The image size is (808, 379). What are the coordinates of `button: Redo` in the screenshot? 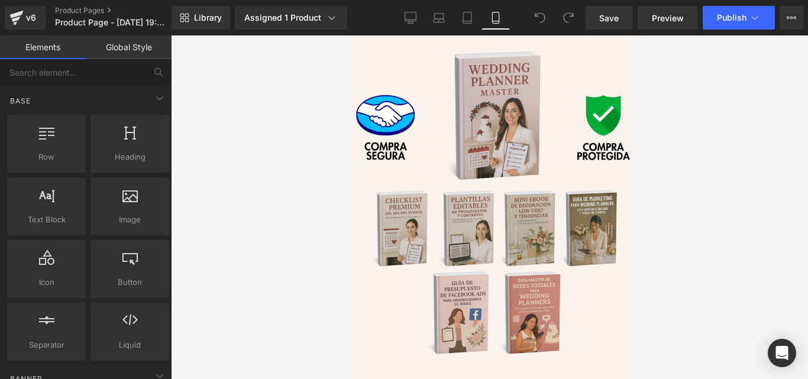 It's located at (569, 18).